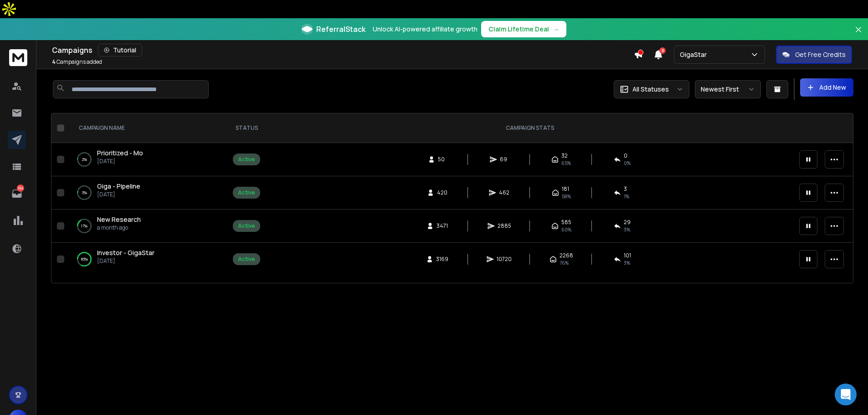 The height and width of the screenshot is (415, 868). Describe the element at coordinates (627, 196) in the screenshot. I see `span: 1 %` at that location.